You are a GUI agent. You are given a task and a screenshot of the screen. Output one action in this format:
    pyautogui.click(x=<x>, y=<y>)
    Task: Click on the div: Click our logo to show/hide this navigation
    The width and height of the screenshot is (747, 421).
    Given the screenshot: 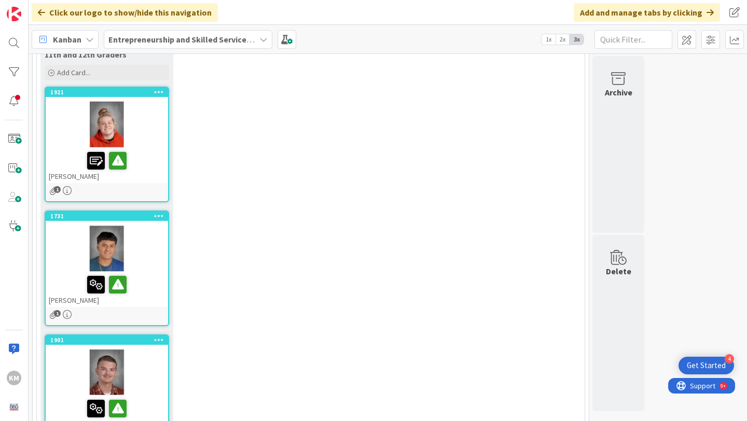 What is the action you would take?
    pyautogui.click(x=125, y=12)
    